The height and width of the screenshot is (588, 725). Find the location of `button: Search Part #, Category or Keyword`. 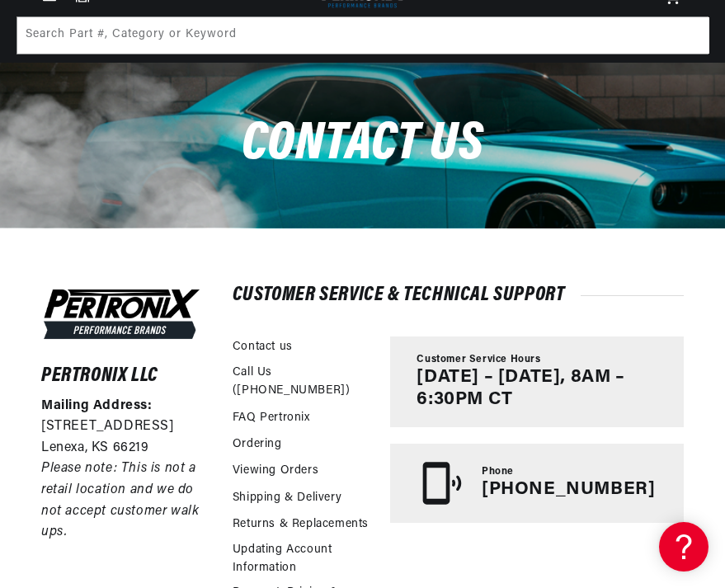

button: Search Part #, Category or Keyword is located at coordinates (690, 36).